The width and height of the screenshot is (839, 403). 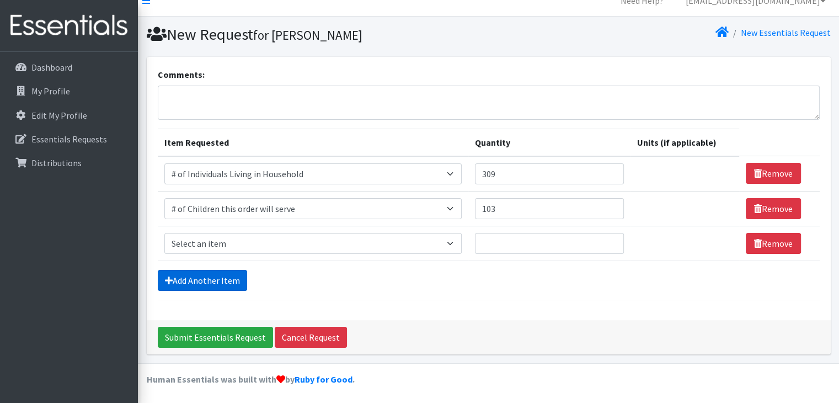 I want to click on a: Add Another Item, so click(x=202, y=280).